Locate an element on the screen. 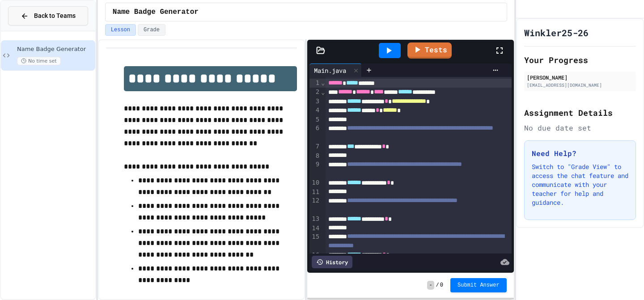  div: 8 is located at coordinates (315, 156).